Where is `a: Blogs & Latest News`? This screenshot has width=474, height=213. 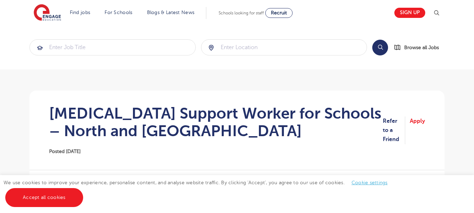 a: Blogs & Latest News is located at coordinates (171, 12).